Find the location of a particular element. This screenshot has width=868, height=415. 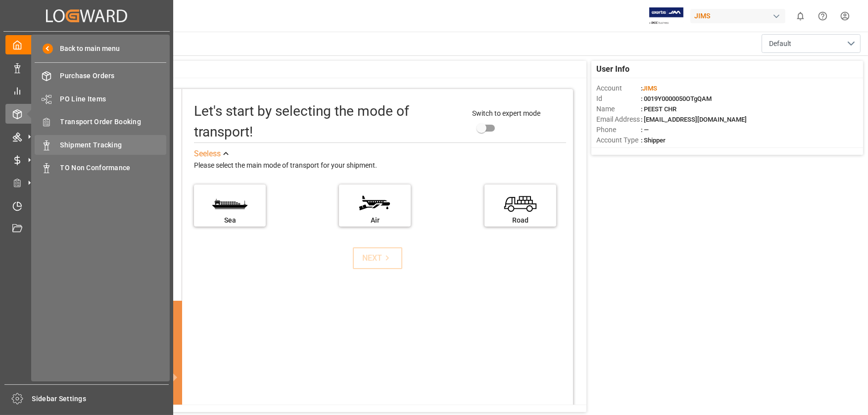

button: next slide / item is located at coordinates (175, 377).